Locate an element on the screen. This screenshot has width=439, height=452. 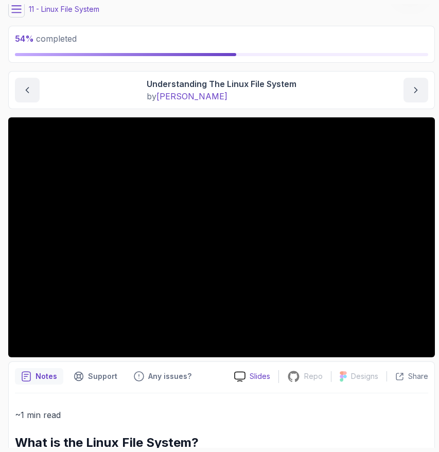
p: Repo is located at coordinates (314, 377).